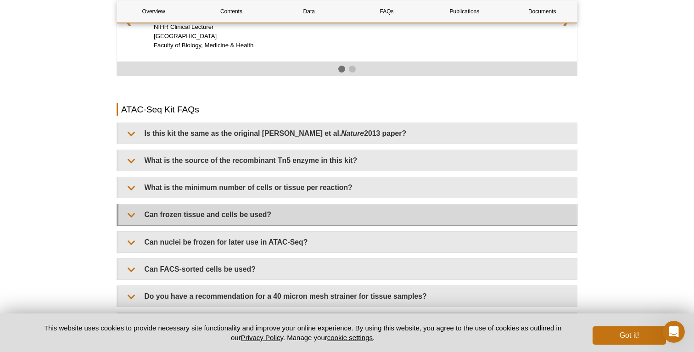 The image size is (694, 352). I want to click on a: Overview, so click(153, 11).